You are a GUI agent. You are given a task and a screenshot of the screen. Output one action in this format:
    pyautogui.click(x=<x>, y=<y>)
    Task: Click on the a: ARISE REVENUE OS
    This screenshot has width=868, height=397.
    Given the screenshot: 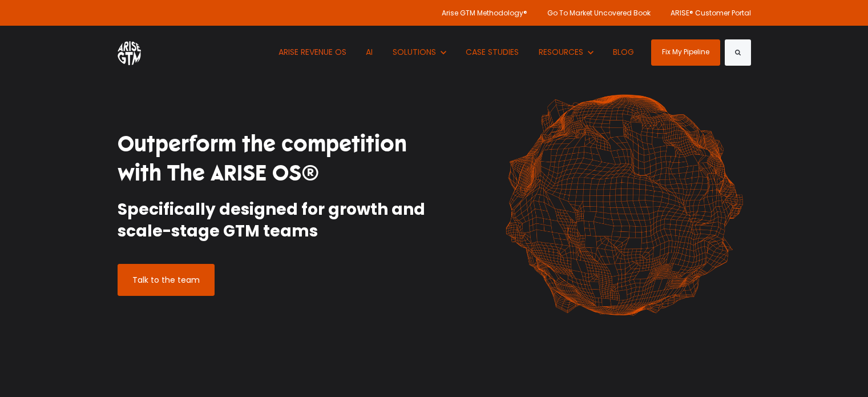 What is the action you would take?
    pyautogui.click(x=312, y=52)
    